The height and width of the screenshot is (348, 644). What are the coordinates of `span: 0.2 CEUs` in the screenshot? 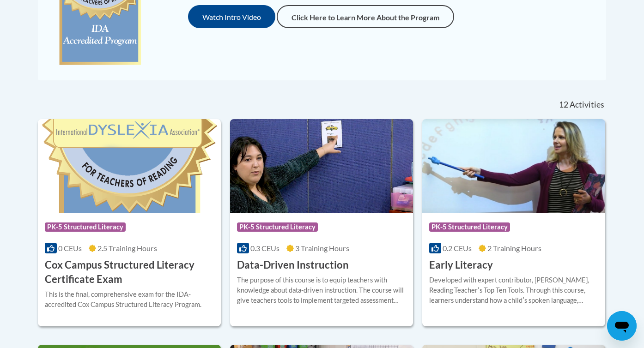 It's located at (457, 248).